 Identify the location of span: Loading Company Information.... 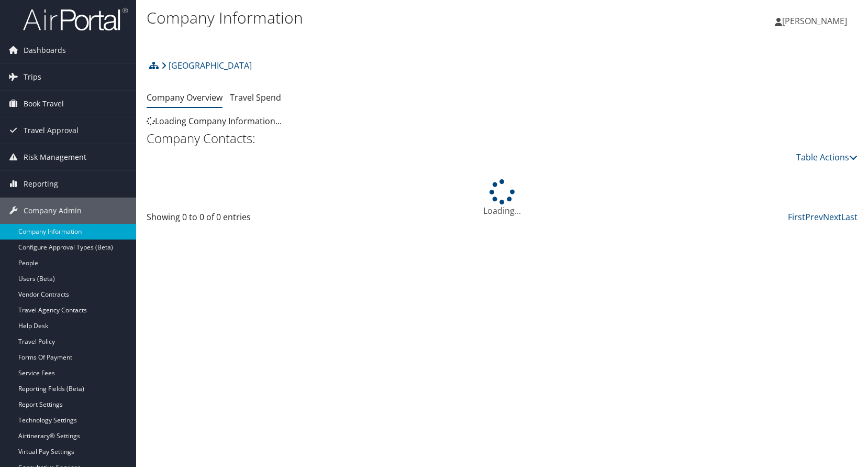
(214, 121).